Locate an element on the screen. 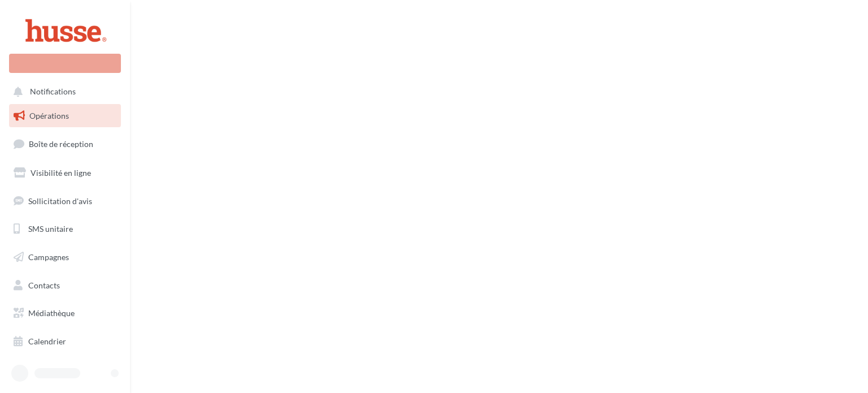  a: Boîte de réception is located at coordinates (65, 144).